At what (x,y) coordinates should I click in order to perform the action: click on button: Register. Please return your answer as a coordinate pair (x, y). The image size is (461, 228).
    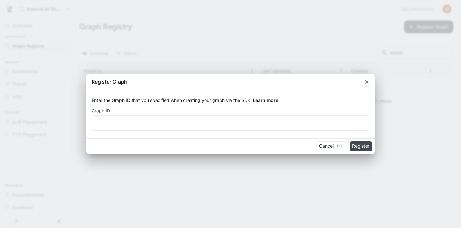
    Looking at the image, I should click on (361, 146).